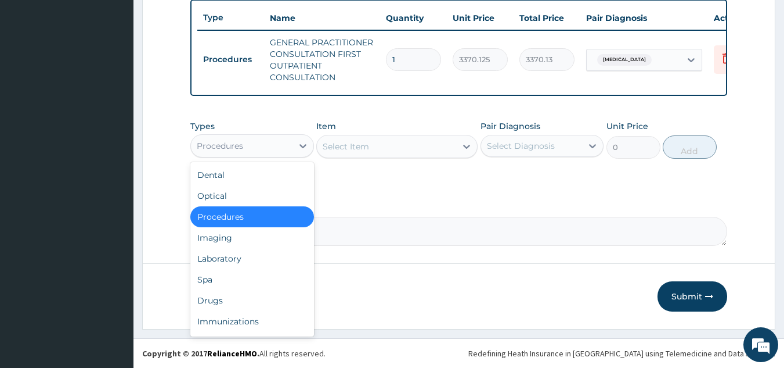 The width and height of the screenshot is (784, 368). What do you see at coordinates (113, 265) in the screenshot?
I see `textarea: Type your message and hit 'Enter'` at bounding box center [113, 265].